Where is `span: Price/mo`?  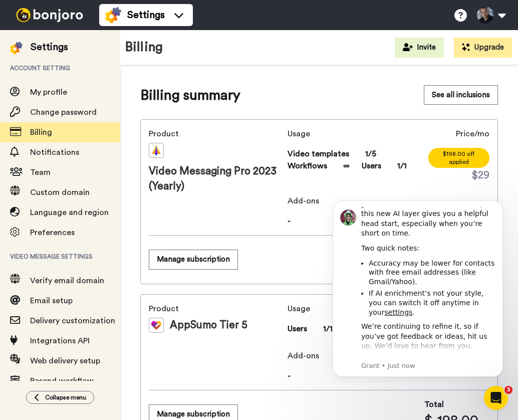 span: Price/mo is located at coordinates (473, 134).